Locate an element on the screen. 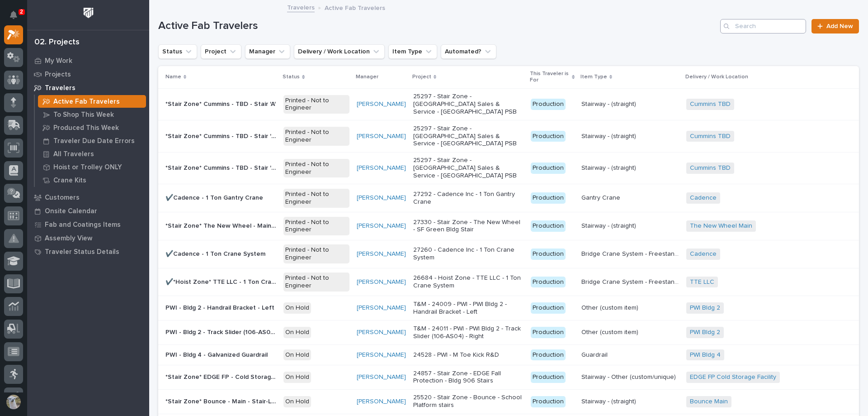 The height and width of the screenshot is (416, 868). p: Status is located at coordinates (291, 77).